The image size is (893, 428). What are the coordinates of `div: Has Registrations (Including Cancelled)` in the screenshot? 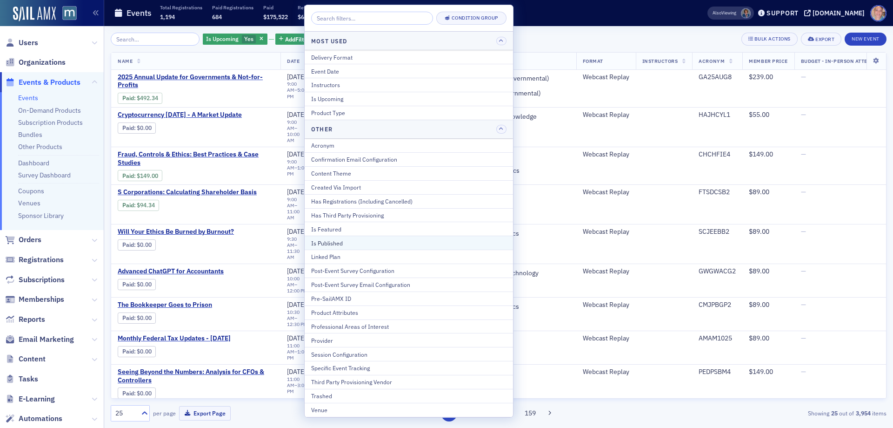 It's located at (409, 201).